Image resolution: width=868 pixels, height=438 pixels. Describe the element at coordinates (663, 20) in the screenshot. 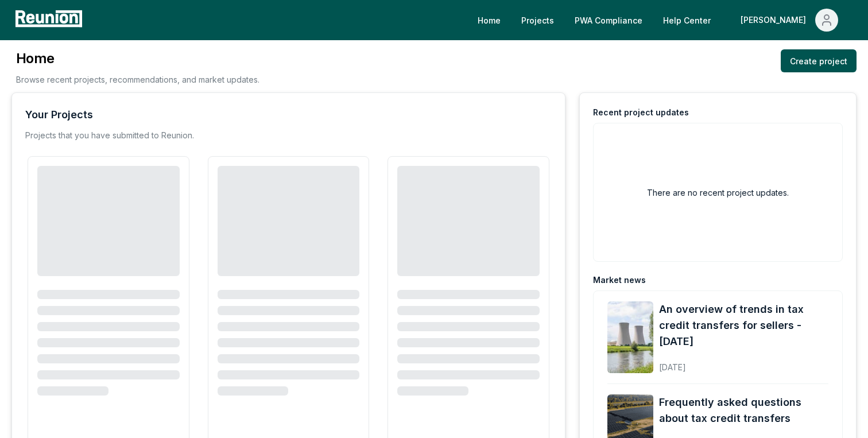

I see `nav: Main` at that location.